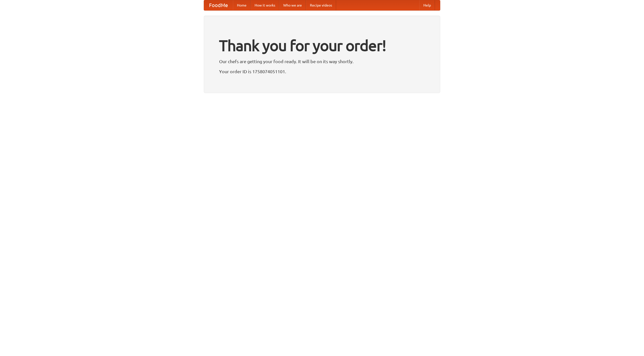  Describe the element at coordinates (218, 5) in the screenshot. I see `a: FoodMe` at that location.